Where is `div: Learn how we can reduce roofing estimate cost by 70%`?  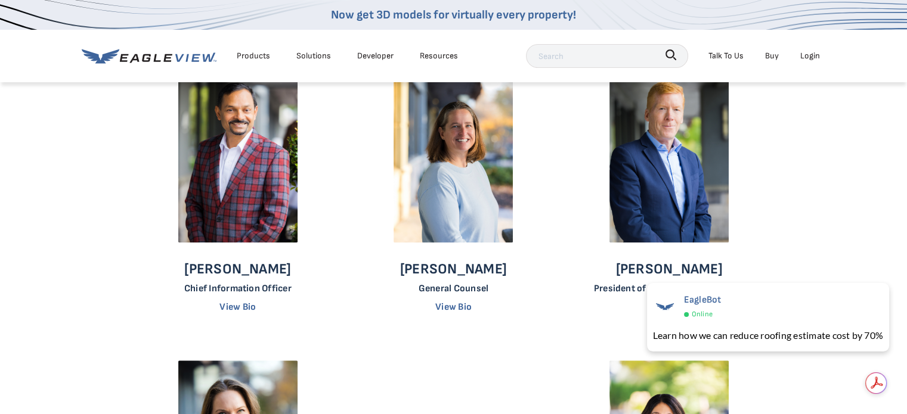 div: Learn how we can reduce roofing estimate cost by 70% is located at coordinates (768, 336).